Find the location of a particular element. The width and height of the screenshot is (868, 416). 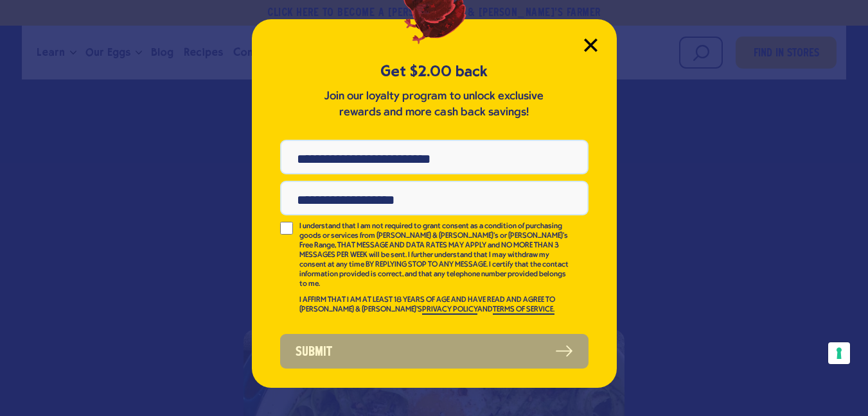

h5: Get $2.00 back is located at coordinates (434, 71).